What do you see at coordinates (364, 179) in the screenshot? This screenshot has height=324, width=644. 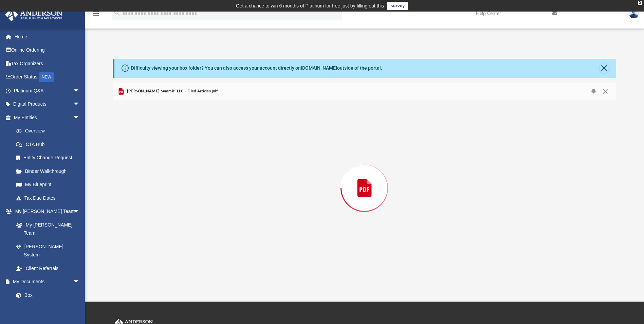 I see `div: Preview` at bounding box center [364, 179].